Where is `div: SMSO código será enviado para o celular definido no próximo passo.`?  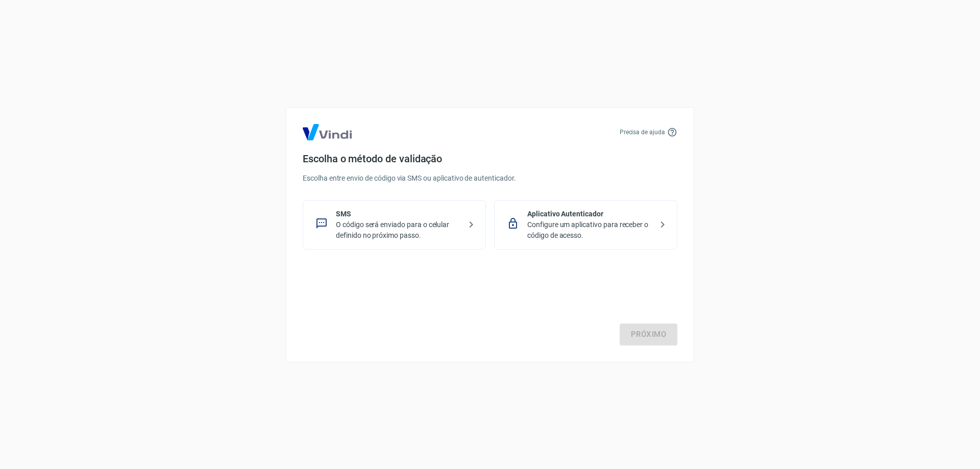
div: SMSO código será enviado para o celular definido no próximo passo. is located at coordinates (394, 225).